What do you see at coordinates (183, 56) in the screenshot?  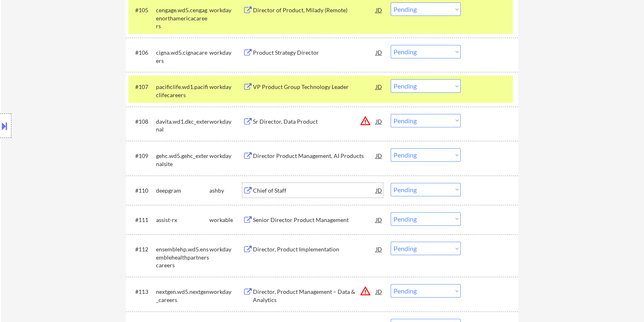 I see `div: cigna.wd5.cignacareers` at bounding box center [183, 56].